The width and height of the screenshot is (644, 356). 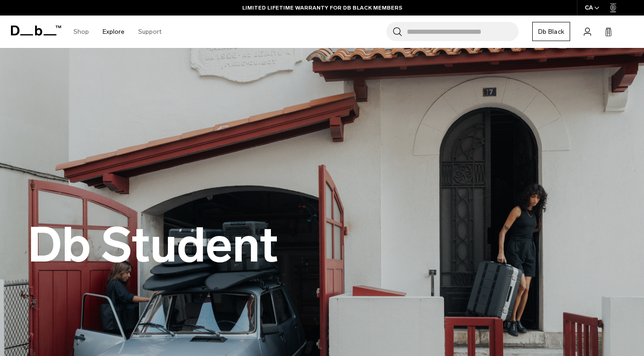 I want to click on a: Db Black, so click(x=551, y=31).